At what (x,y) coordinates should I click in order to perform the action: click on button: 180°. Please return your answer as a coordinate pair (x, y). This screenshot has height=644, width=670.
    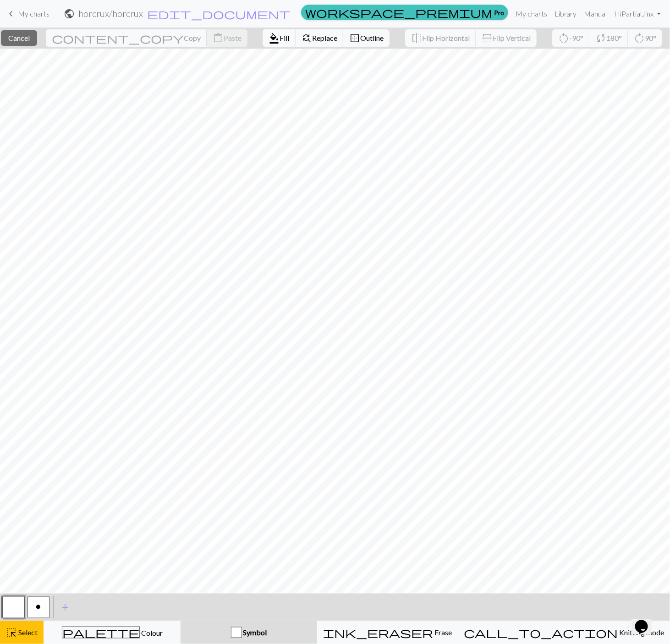
    Looking at the image, I should click on (609, 38).